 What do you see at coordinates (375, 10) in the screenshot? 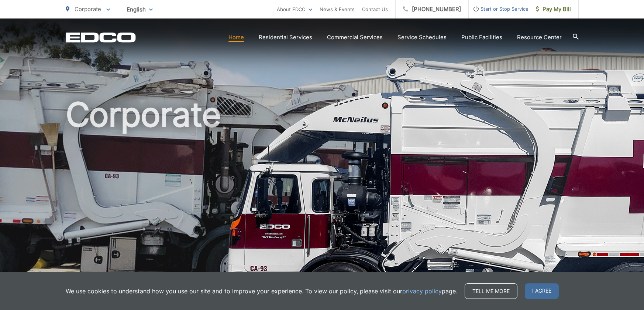
I see `a: Contact Us` at bounding box center [375, 10].